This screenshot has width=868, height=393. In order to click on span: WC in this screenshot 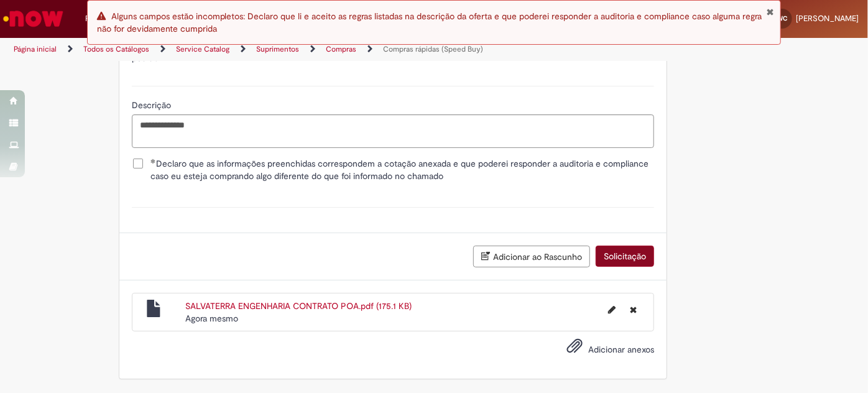, I will do `click(783, 18)`.